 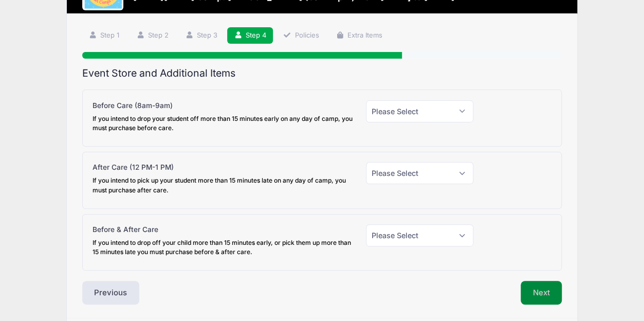 I want to click on div: If you intend to drop off your child more than 15 minutes early, or pick them up more than 15 min..., so click(x=224, y=247).